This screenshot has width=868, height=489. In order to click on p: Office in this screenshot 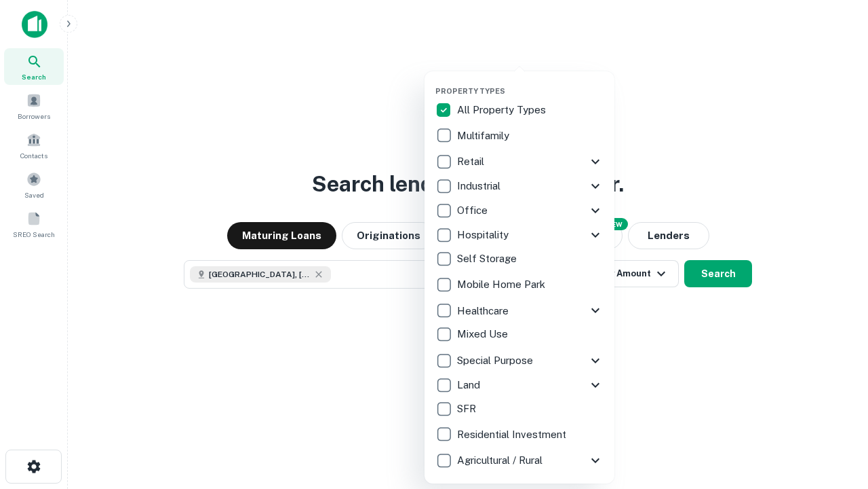, I will do `click(474, 211)`.